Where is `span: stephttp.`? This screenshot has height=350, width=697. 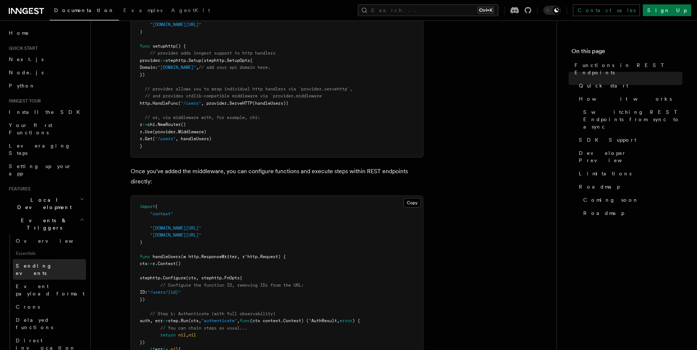 span: stephttp. is located at coordinates (177, 60).